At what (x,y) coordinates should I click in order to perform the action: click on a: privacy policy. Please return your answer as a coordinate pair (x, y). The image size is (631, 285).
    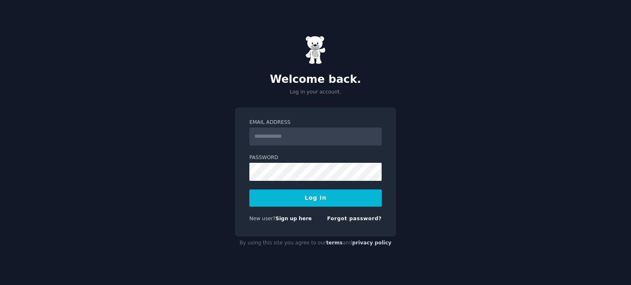
    Looking at the image, I should click on (372, 243).